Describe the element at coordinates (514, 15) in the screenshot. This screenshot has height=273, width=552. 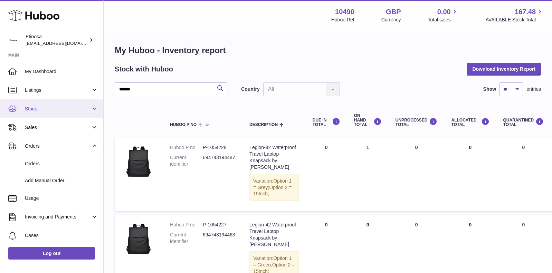
I see `a: 167.48 AVAILABLE Stock Total` at that location.